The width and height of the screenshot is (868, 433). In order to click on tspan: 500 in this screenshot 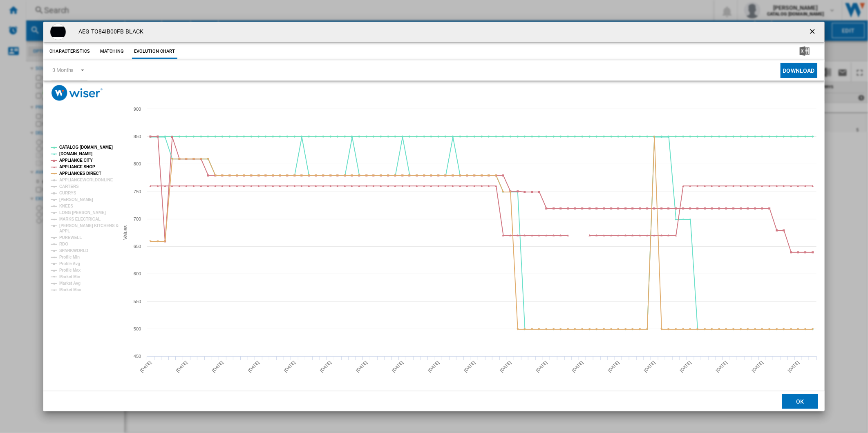, I will do `click(138, 329)`.